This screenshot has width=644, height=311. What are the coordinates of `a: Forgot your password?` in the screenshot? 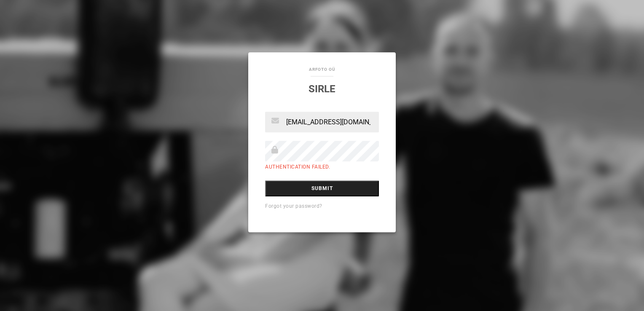 It's located at (294, 206).